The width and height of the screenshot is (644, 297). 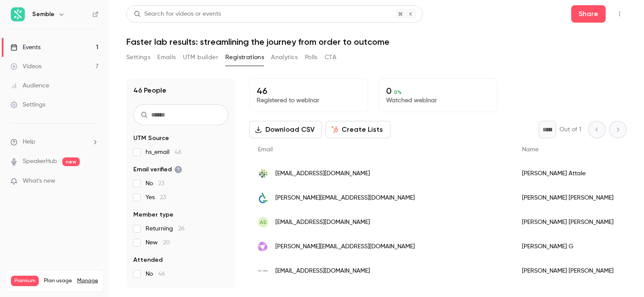 What do you see at coordinates (18, 14) in the screenshot?
I see `img: Semble` at bounding box center [18, 14].